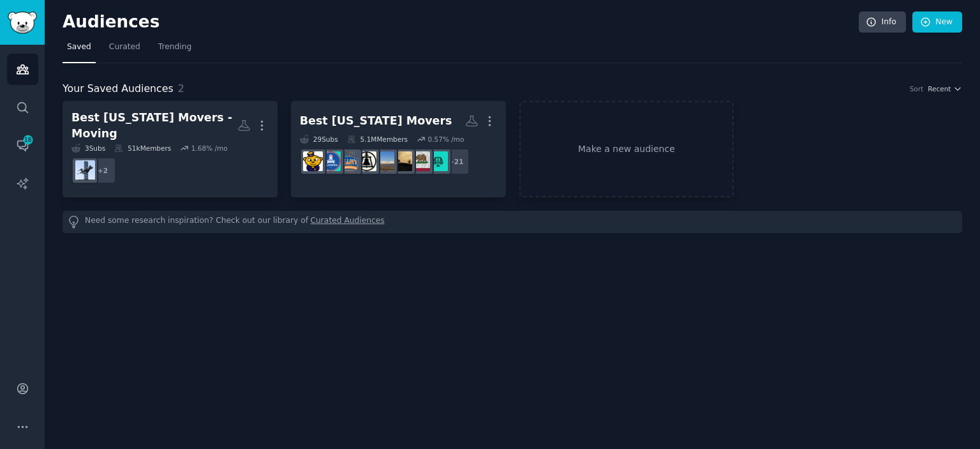  I want to click on div: Need some research inspiration? Check out our library of, so click(513, 222).